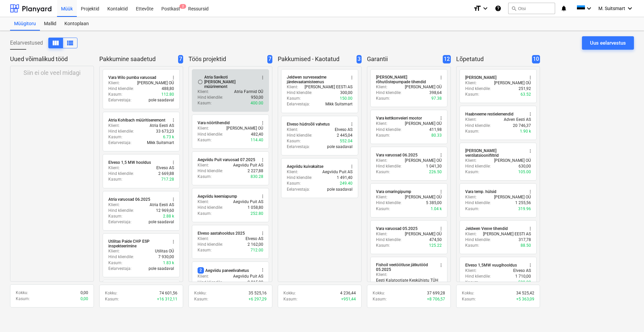  I want to click on p: 552.04, so click(346, 141).